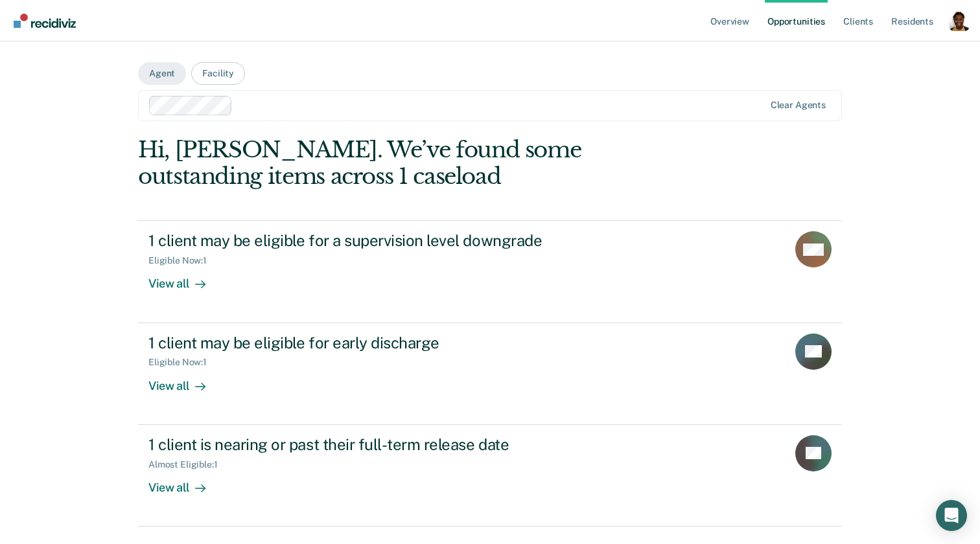 The image size is (980, 544). Describe the element at coordinates (376, 445) in the screenshot. I see `div: 1 client is nearing or past their full-term release date` at that location.